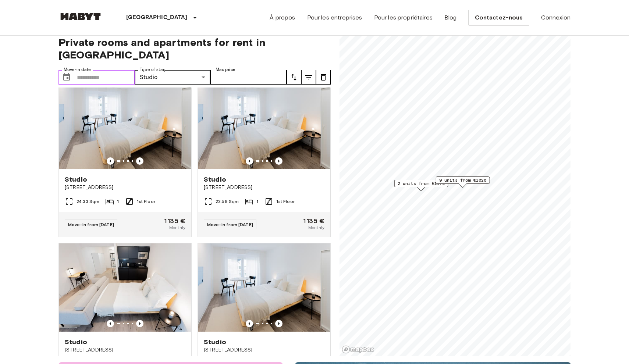 The height and width of the screenshot is (364, 629). I want to click on a: Blog, so click(451, 18).